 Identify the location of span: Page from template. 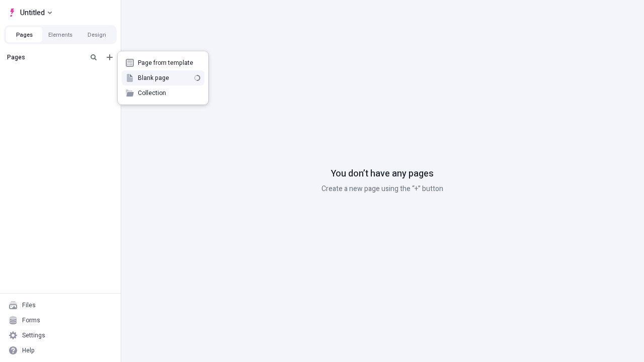
(169, 63).